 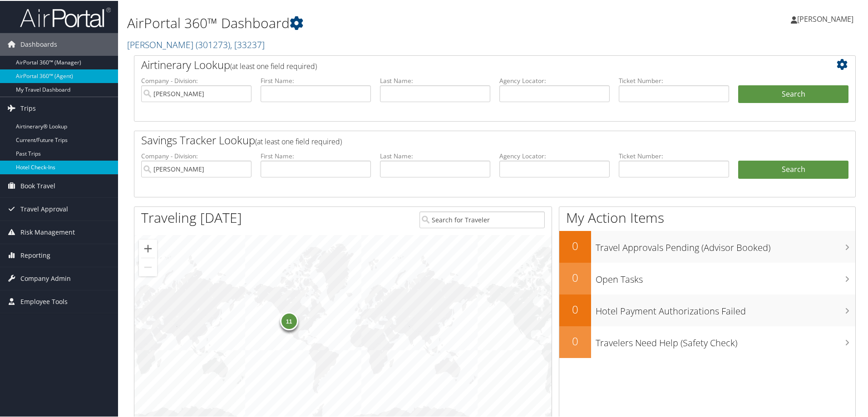 I want to click on button: Zoom out, so click(x=148, y=266).